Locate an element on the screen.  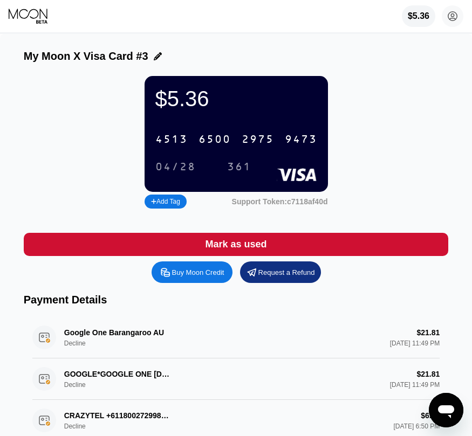
div: Mark as used is located at coordinates (236, 244).